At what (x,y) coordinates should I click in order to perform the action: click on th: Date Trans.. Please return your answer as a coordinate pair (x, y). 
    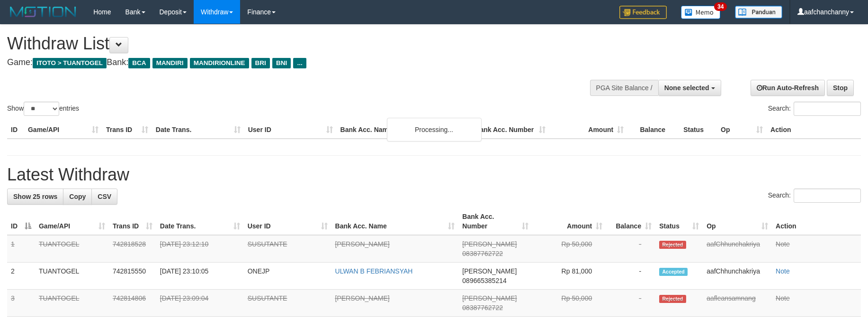
    Looking at the image, I should click on (198, 130).